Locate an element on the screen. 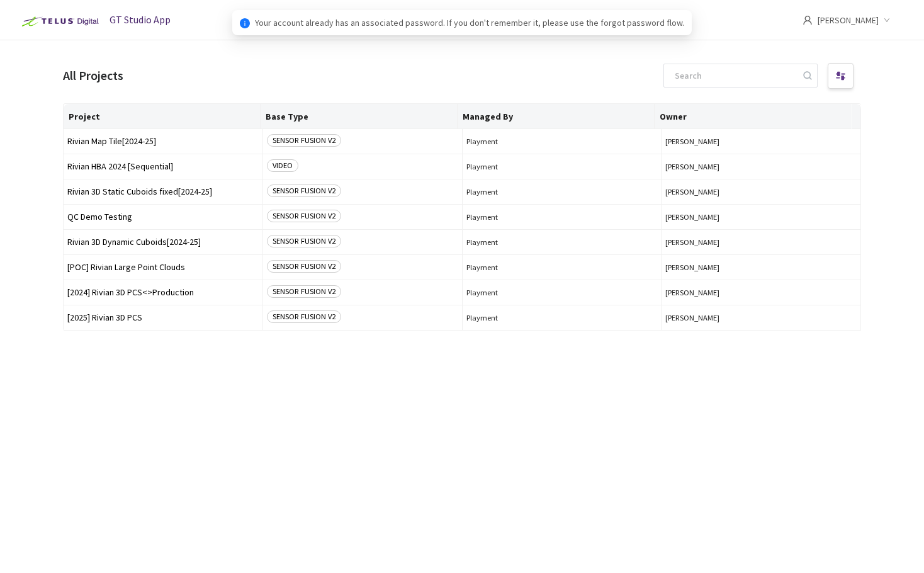 This screenshot has height=573, width=924. span: QC Demo Testing is located at coordinates (163, 217).